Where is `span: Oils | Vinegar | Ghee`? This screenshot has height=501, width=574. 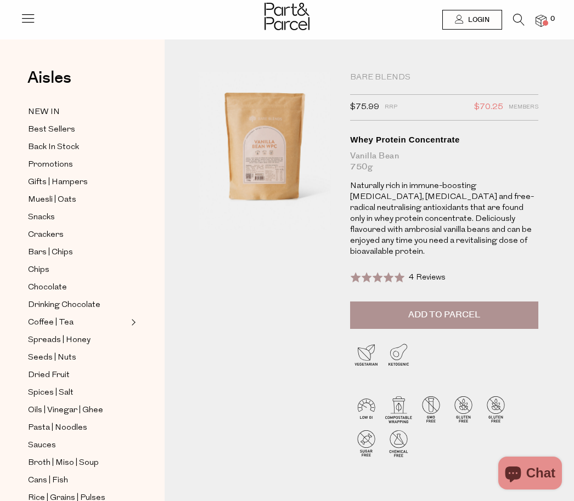 span: Oils | Vinegar | Ghee is located at coordinates (65, 411).